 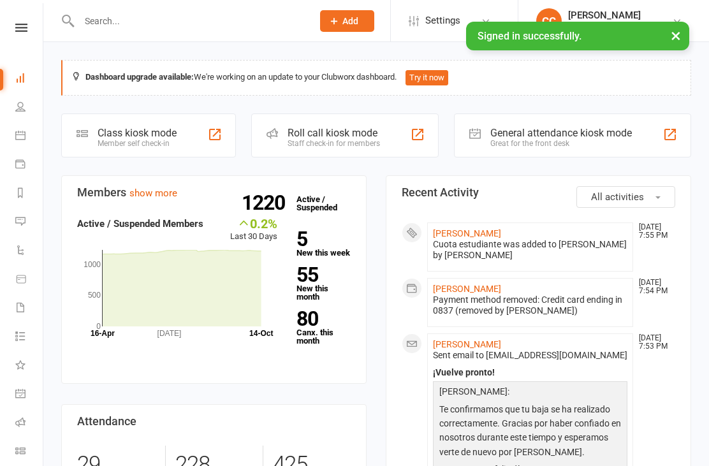 What do you see at coordinates (347, 21) in the screenshot?
I see `button: Add` at bounding box center [347, 21].